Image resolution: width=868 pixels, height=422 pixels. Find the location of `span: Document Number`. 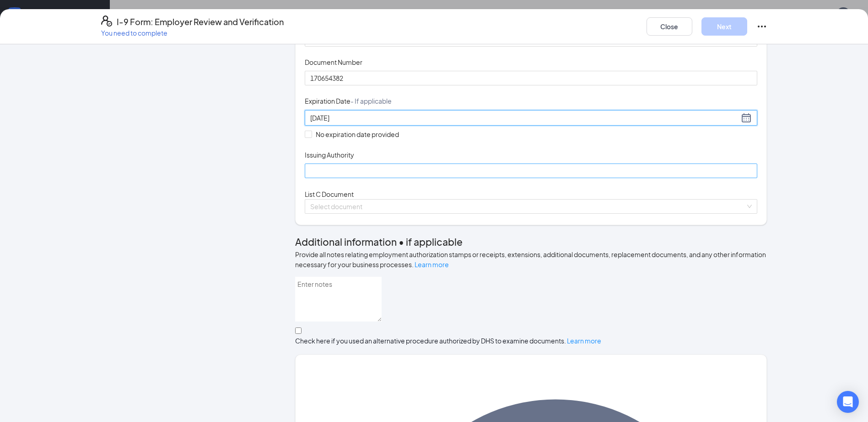

span: Document Number is located at coordinates (333, 62).